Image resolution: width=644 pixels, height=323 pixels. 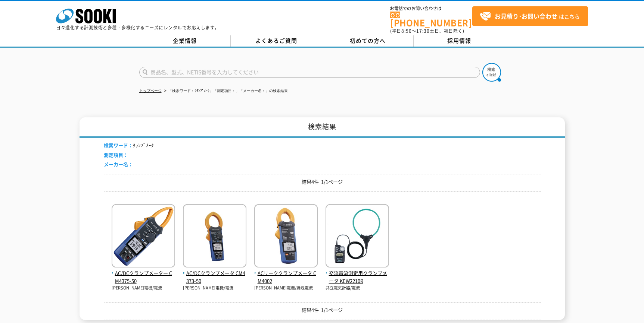 What do you see at coordinates (427, 31) in the screenshot?
I see `span: (平日 ～ 土日、祝日除く)` at bounding box center [427, 31].